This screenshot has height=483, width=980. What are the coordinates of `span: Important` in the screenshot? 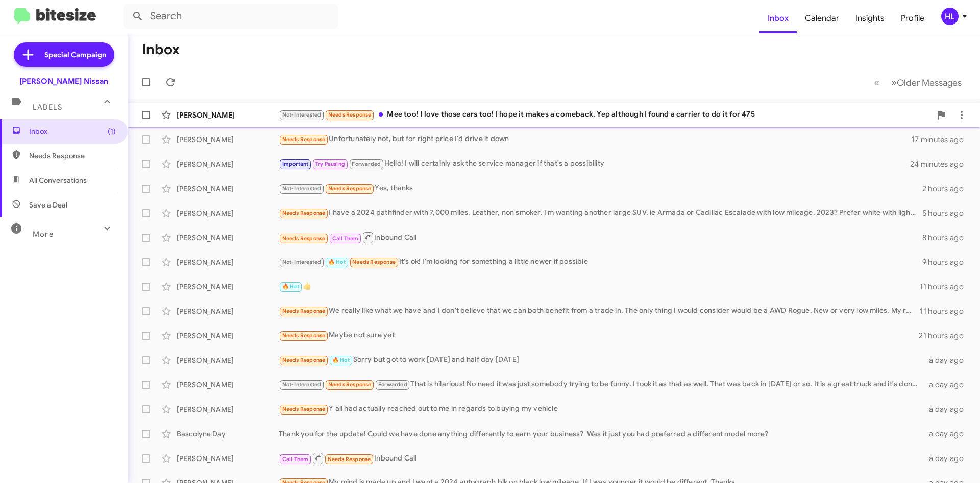 It's located at (295, 163).